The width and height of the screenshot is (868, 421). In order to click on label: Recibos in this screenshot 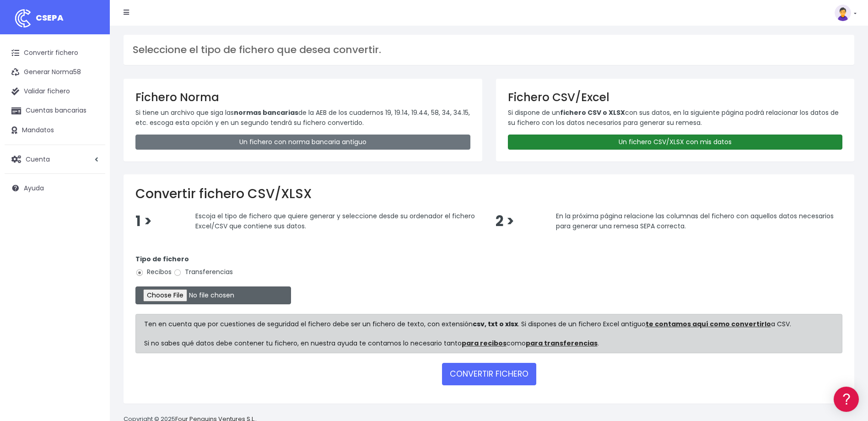, I will do `click(153, 272)`.